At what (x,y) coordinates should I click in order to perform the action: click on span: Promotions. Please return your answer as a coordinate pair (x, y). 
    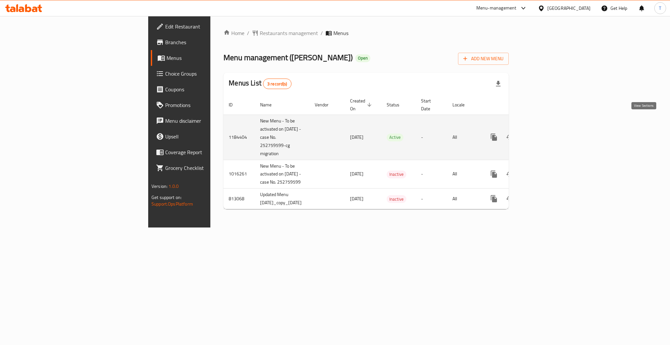
    Looking at the image, I should click on (210, 105).